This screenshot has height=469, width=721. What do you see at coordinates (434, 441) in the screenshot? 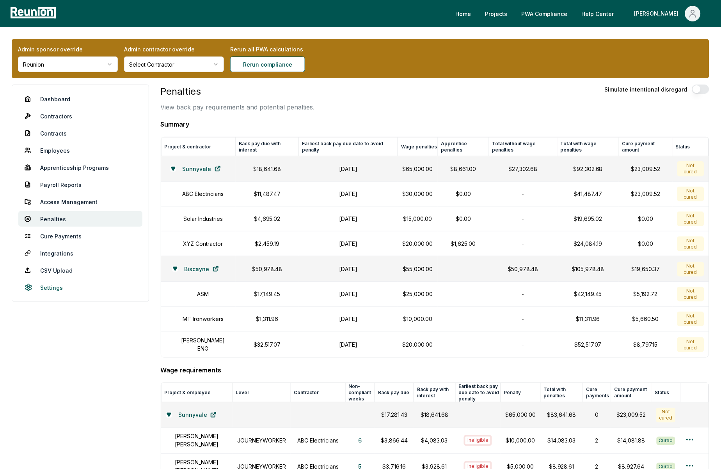
I see `p: $4,083.03` at bounding box center [434, 441].